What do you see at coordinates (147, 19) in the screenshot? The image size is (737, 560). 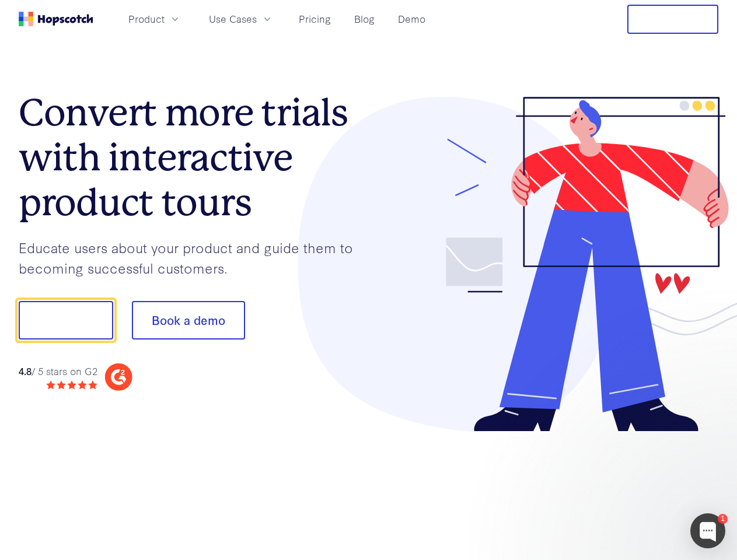 I see `span: Product` at bounding box center [147, 19].